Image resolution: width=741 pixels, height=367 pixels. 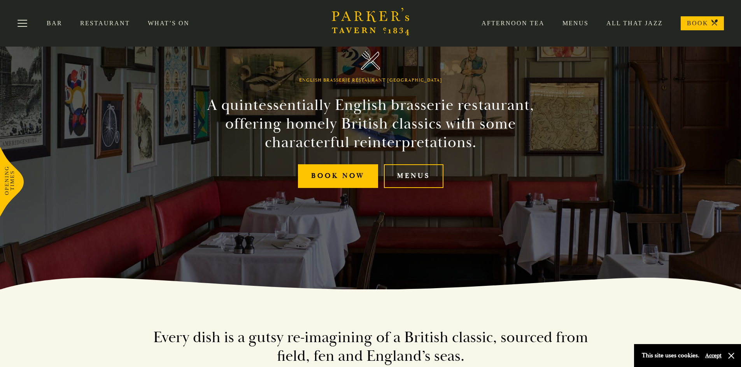 I want to click on h2: A quintessentially English brasserie restaurant, offering homely British classics with some chara..., so click(x=371, y=124).